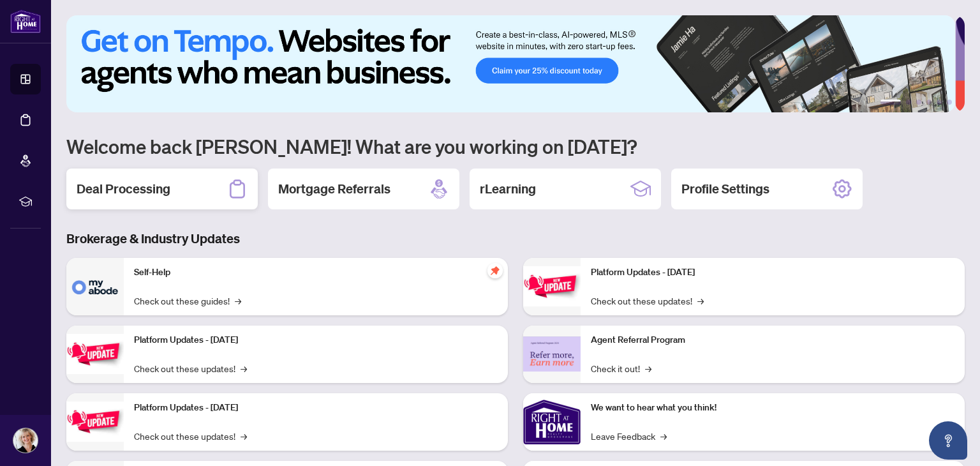  I want to click on button: 2, so click(909, 102).